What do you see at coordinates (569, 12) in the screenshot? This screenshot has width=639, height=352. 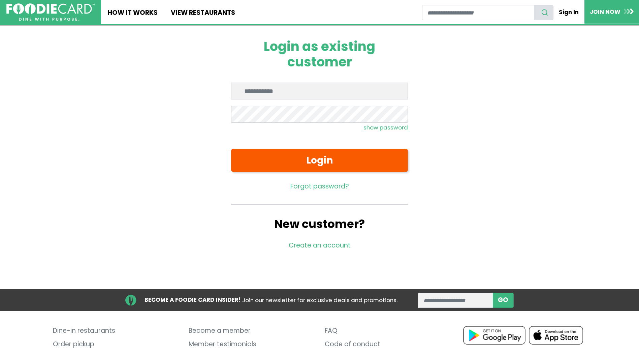 I see `a: Sign In` at bounding box center [569, 12].